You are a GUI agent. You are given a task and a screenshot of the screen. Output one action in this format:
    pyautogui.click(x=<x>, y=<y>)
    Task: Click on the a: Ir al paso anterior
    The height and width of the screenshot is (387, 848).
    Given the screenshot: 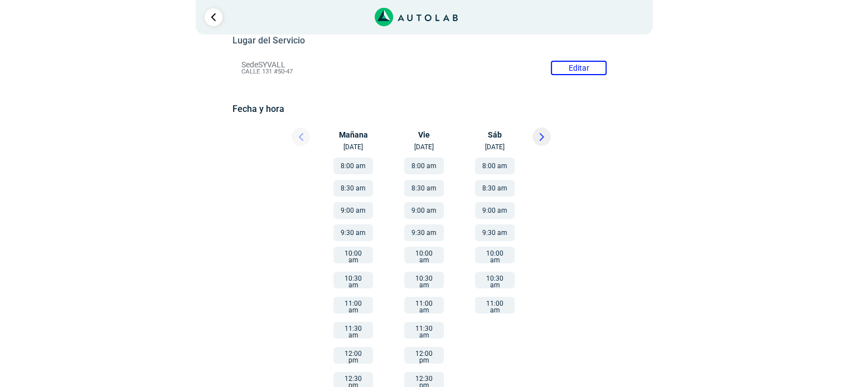 What is the action you would take?
    pyautogui.click(x=213, y=17)
    